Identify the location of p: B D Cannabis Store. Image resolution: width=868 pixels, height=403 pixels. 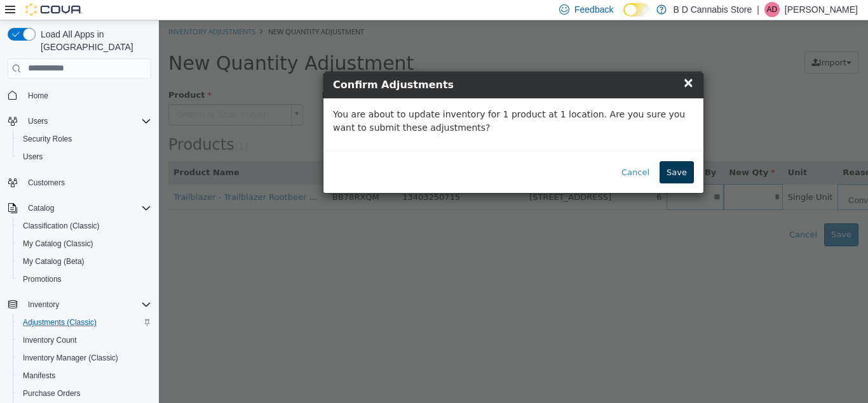
(712, 10).